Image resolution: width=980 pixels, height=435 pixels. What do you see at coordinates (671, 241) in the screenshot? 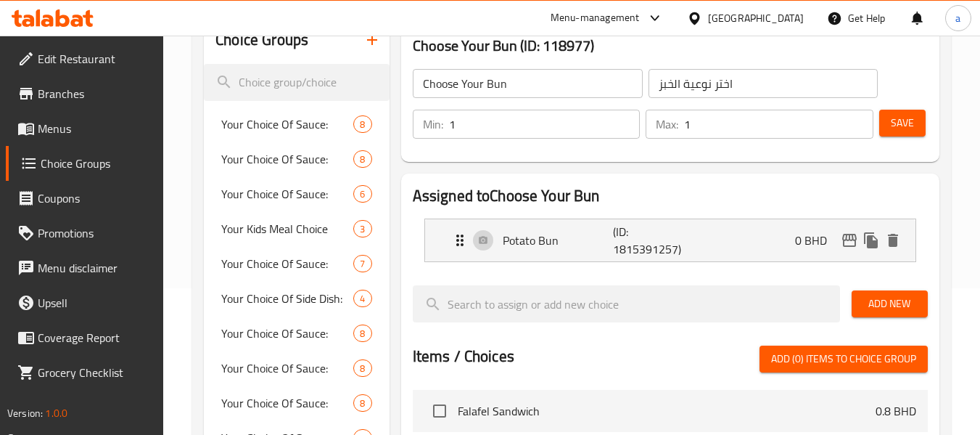
I see `li: Expand` at bounding box center [671, 241].